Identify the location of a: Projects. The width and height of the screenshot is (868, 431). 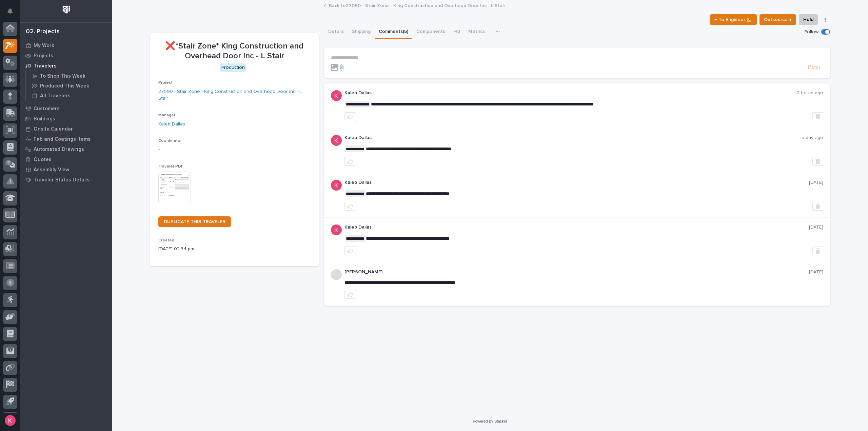
(66, 56).